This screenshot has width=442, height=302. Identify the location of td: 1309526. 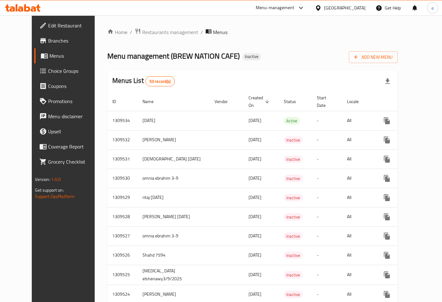
(122, 255).